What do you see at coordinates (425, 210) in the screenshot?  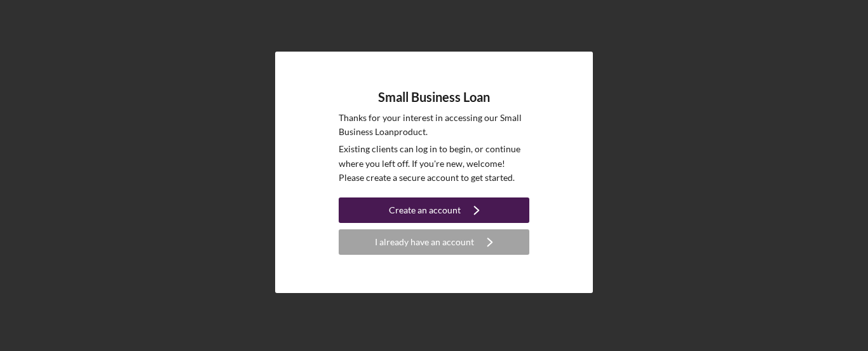 I see `div: Create an account` at bounding box center [425, 210].